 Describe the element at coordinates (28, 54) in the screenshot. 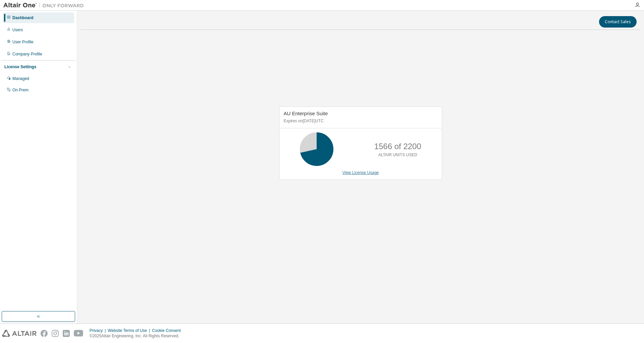

I see `div: Company Profile` at that location.